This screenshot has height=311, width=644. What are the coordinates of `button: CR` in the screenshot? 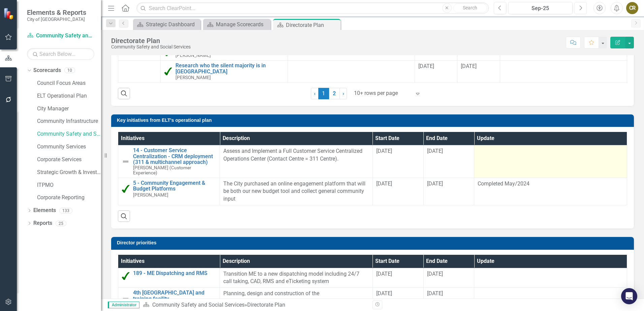 It's located at (632, 8).